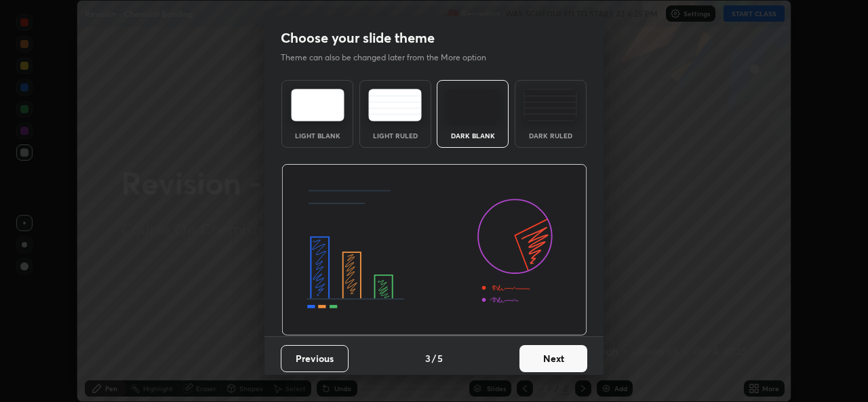 Image resolution: width=868 pixels, height=402 pixels. Describe the element at coordinates (440, 359) in the screenshot. I see `h4: 5` at that location.